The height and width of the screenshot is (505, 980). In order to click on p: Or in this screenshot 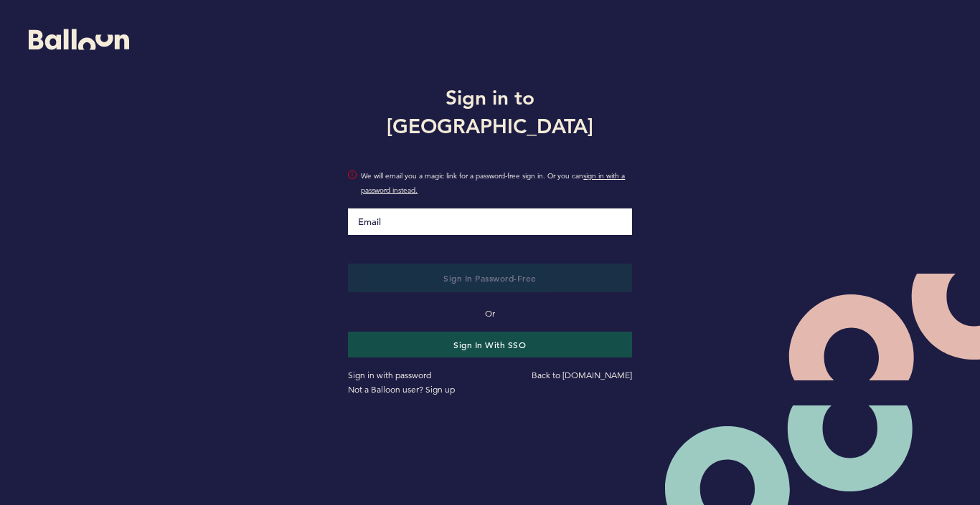, I will do `click(489, 314)`.